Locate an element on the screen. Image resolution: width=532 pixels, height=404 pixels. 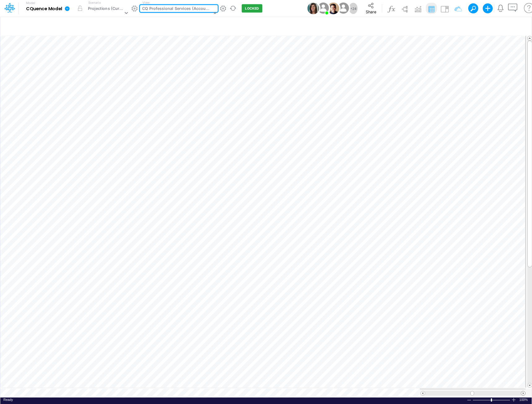
div: Zoom is located at coordinates (492, 400).